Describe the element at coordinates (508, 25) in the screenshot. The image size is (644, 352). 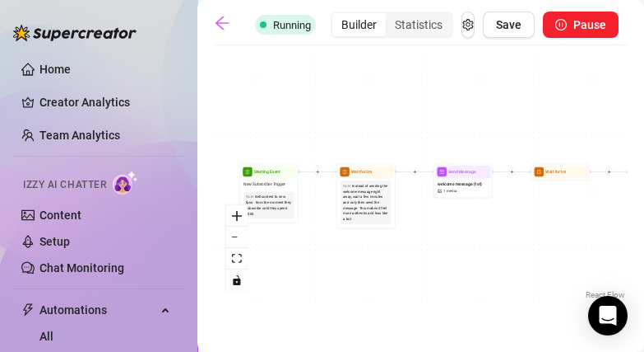
I see `span: Save` at that location.